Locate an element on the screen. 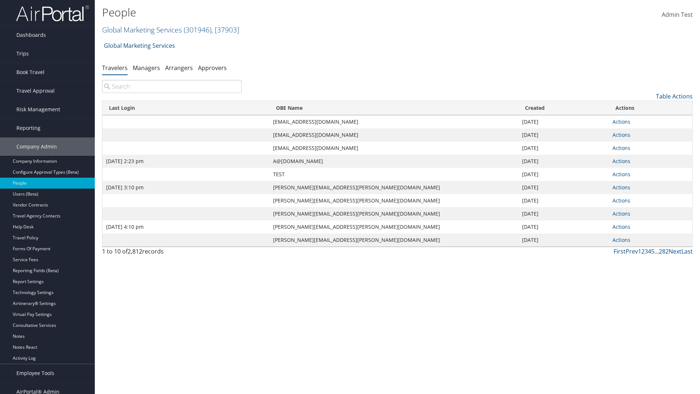 The width and height of the screenshot is (700, 394). span: Trips is located at coordinates (23, 54).